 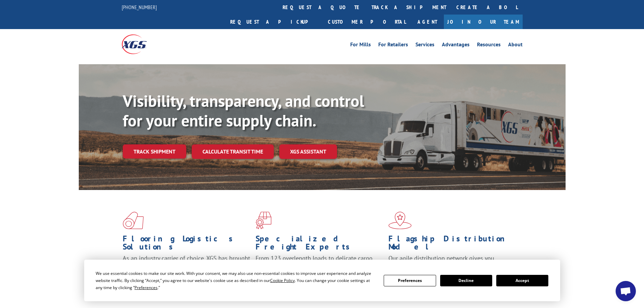 What do you see at coordinates (146, 288) in the screenshot?
I see `span: Preferences` at bounding box center [146, 288].